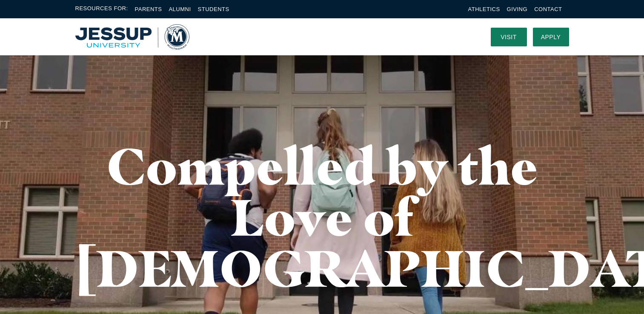  What do you see at coordinates (149, 9) in the screenshot?
I see `a: Parents` at bounding box center [149, 9].